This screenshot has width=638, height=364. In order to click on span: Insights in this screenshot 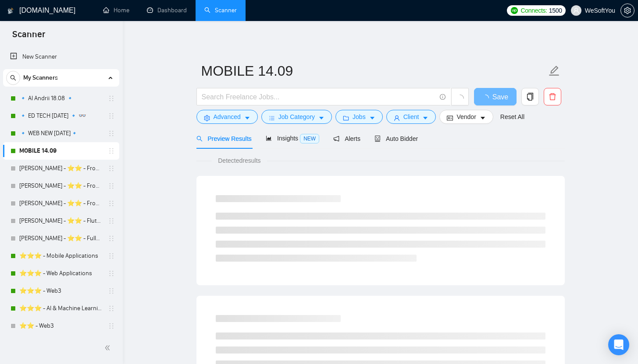, I will do `click(292, 138)`.